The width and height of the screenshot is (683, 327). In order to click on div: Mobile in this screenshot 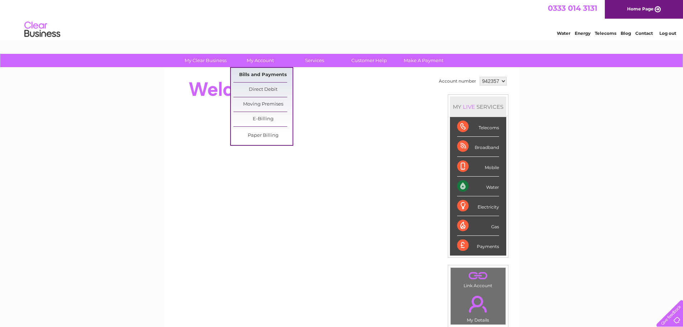, I will do `click(478, 166)`.